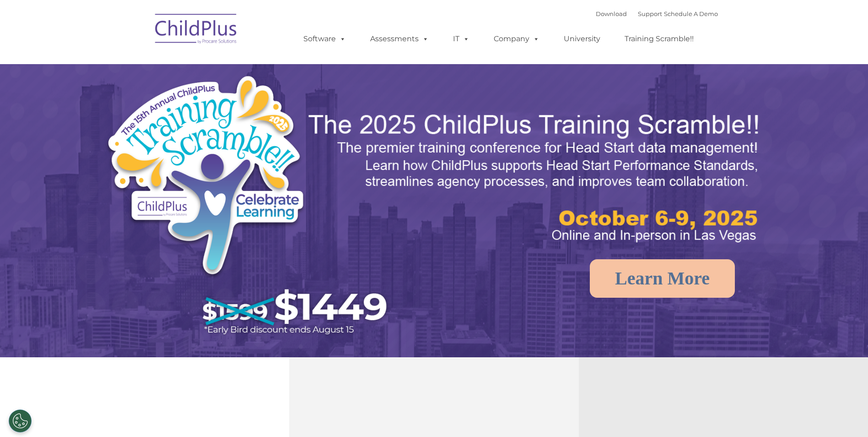 The image size is (868, 437). Describe the element at coordinates (611, 14) in the screenshot. I see `a: Download` at that location.